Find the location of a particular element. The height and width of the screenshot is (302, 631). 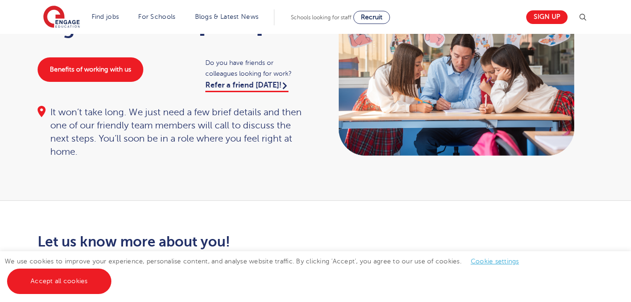

span: Do you have friends or colleagues looking for work? is located at coordinates (256, 68).